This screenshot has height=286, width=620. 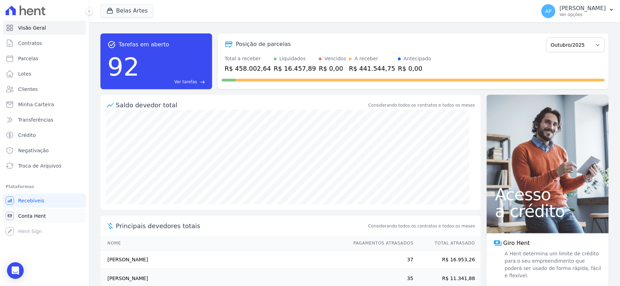 I want to click on span: task_alt, so click(x=112, y=45).